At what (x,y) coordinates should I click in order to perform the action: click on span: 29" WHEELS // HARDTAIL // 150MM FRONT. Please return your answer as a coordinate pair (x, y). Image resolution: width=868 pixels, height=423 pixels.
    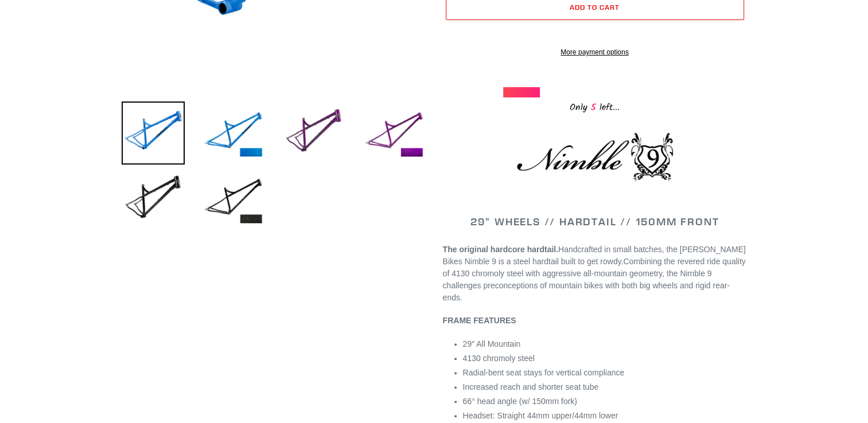
    Looking at the image, I should click on (595, 221).